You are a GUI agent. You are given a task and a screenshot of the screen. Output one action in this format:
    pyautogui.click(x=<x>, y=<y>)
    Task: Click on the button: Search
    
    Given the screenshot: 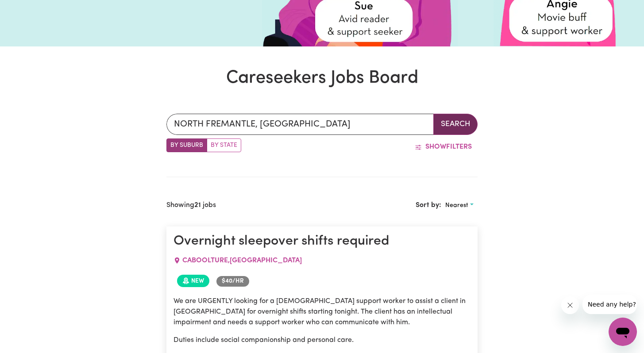 What is the action you would take?
    pyautogui.click(x=456, y=124)
    